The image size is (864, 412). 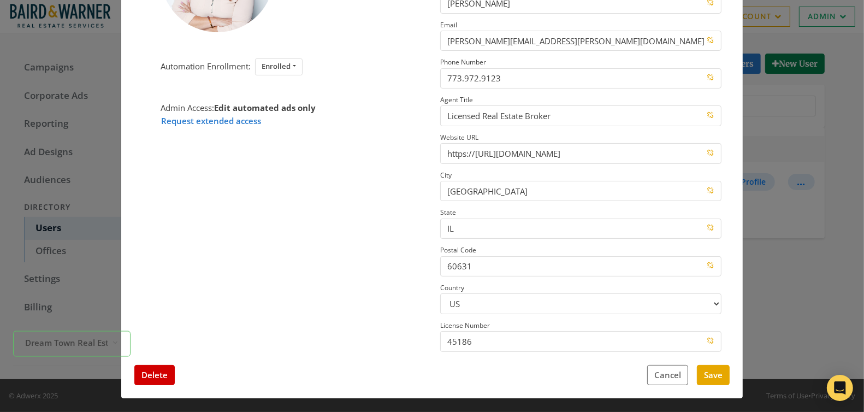 I want to click on small: Country, so click(x=452, y=287).